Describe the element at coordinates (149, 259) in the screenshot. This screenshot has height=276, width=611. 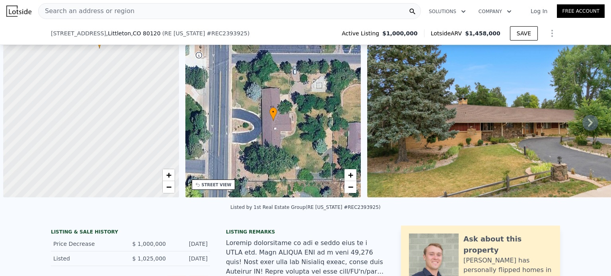
I see `span: $ 1,025,000` at that location.